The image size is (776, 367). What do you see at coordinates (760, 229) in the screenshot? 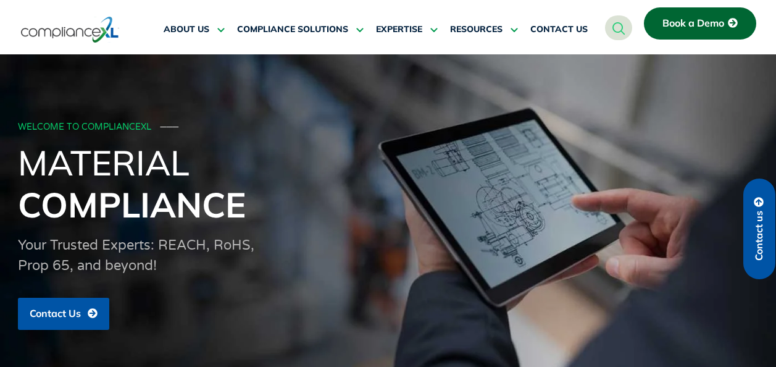
I see `a: Contact us` at bounding box center [760, 229].